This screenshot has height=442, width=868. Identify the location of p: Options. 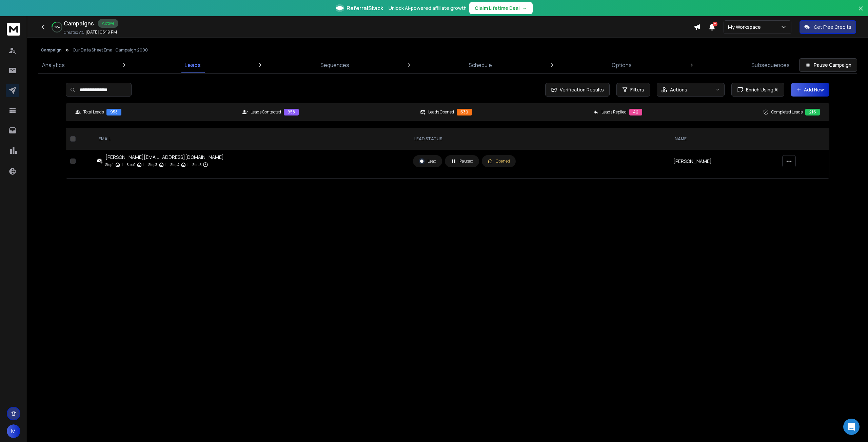
(621, 65).